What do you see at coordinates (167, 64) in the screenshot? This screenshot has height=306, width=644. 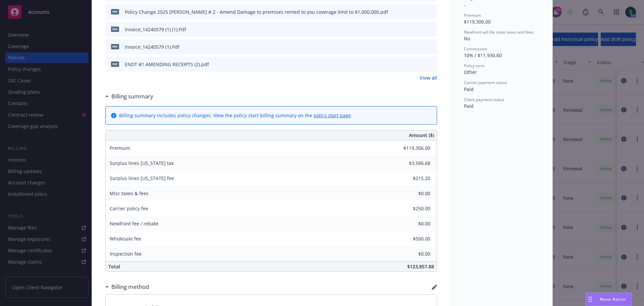 I see `div: ENDT #1 AMENDING RECEIPTS (2).pdf` at bounding box center [167, 64].